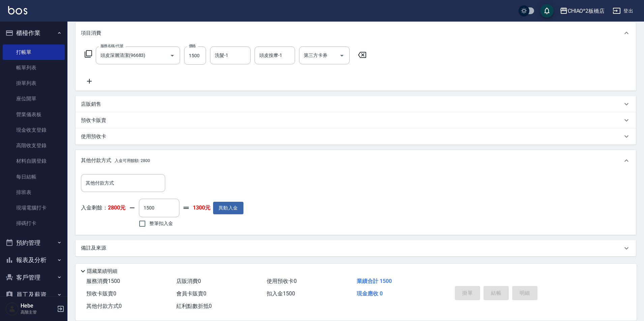 The height and width of the screenshot is (321, 644). What do you see at coordinates (34, 208) in the screenshot?
I see `a: 現場電腦打卡` at bounding box center [34, 208].